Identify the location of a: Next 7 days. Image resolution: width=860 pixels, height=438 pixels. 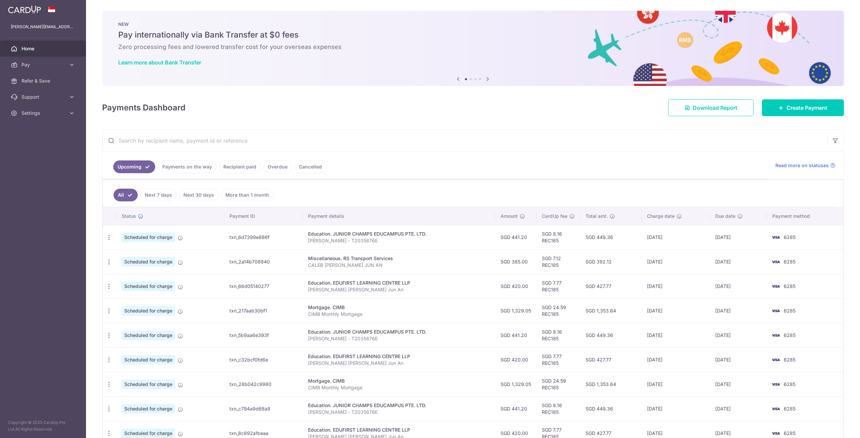
(158, 195).